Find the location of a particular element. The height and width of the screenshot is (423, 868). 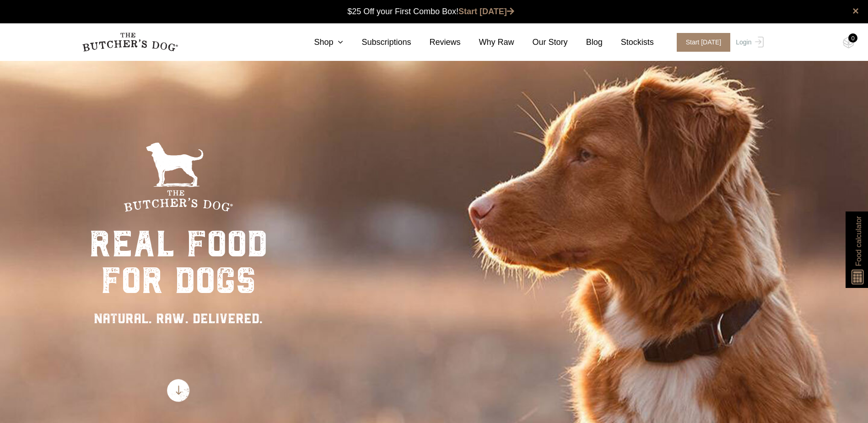

a: Login is located at coordinates (748, 42).